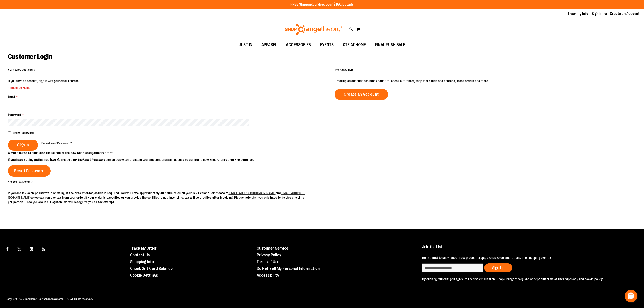 The height and width of the screenshot is (308, 644). What do you see at coordinates (43, 249) in the screenshot?
I see `a: Visit our Youtube page` at bounding box center [43, 249].